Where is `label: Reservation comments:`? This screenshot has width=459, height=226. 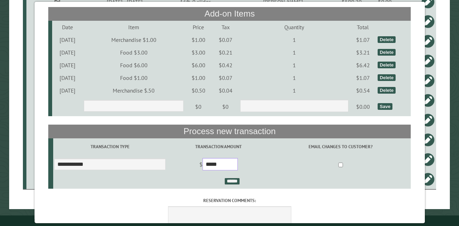 label: Reservation comments: is located at coordinates (229, 200).